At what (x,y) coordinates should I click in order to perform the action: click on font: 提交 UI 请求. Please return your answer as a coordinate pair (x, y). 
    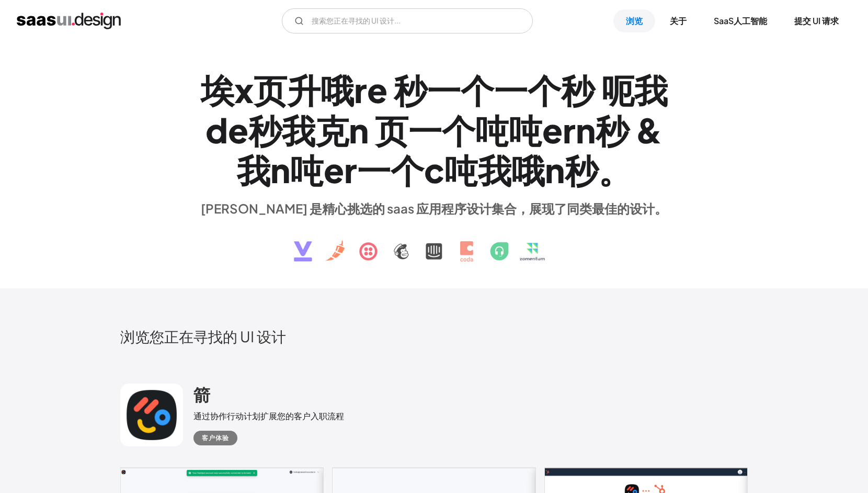
    Looking at the image, I should click on (817, 20).